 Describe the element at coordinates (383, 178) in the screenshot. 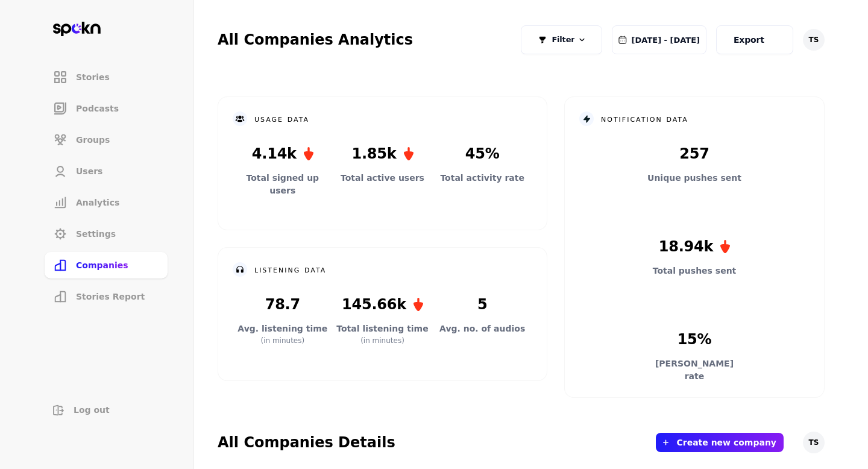

I see `p: Total active users` at that location.